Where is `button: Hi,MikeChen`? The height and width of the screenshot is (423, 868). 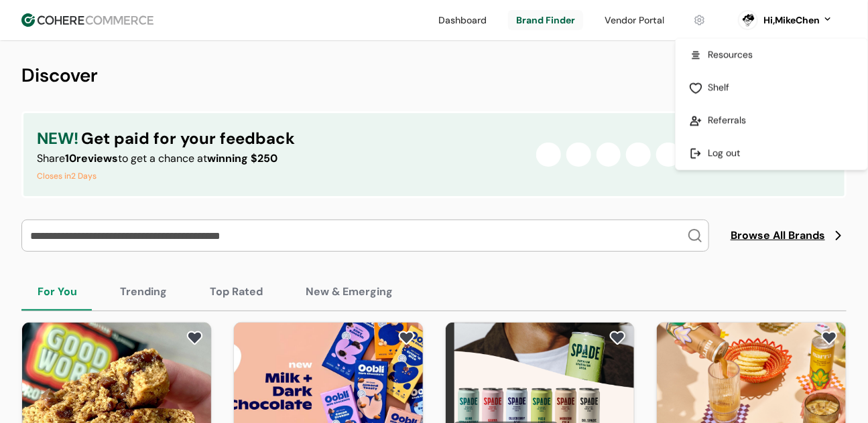 button: Hi,MikeChen is located at coordinates (799, 20).